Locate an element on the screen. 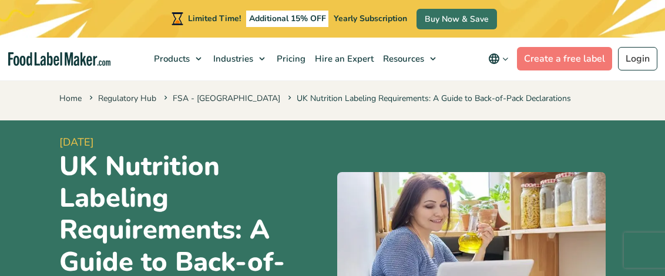 This screenshot has height=276, width=665. a: Resources is located at coordinates (410, 59).